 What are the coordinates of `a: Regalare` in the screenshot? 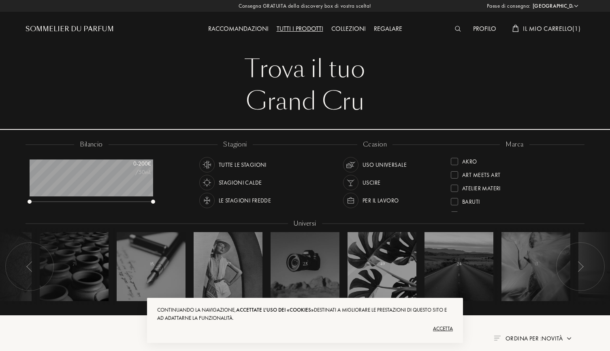 It's located at (388, 28).